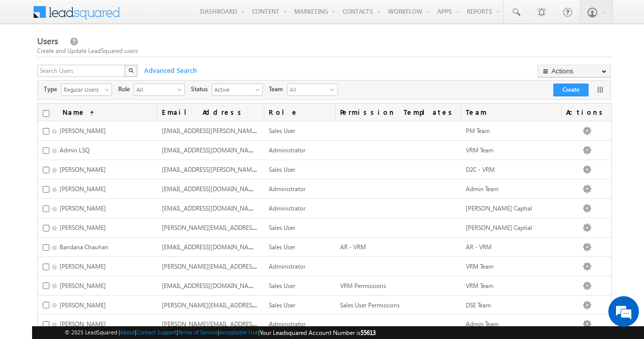 This screenshot has height=339, width=644. What do you see at coordinates (398, 112) in the screenshot?
I see `span: Permission Templates` at bounding box center [398, 112].